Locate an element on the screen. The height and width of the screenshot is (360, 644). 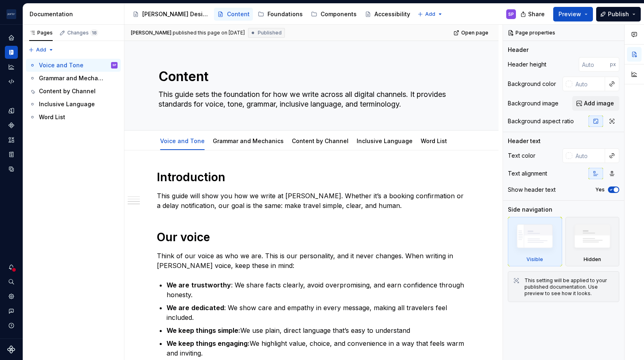
div: Header height is located at coordinates (527, 64).